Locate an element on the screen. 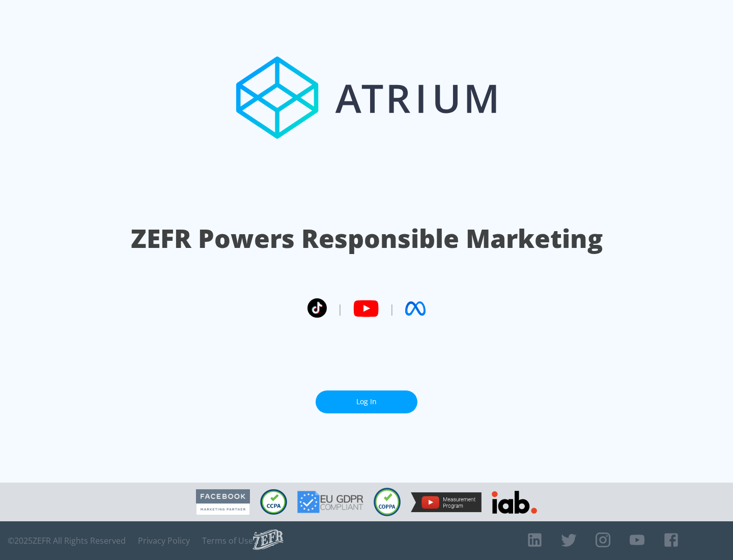 This screenshot has height=560, width=733. span: © 2025 ZEFR All Rights Reserved is located at coordinates (67, 541).